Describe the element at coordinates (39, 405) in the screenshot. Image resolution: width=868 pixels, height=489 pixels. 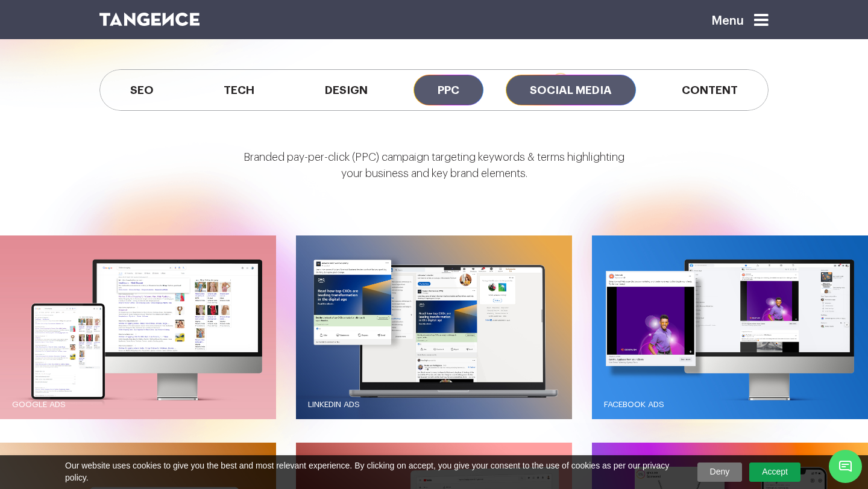
I see `span: Google Ads` at that location.